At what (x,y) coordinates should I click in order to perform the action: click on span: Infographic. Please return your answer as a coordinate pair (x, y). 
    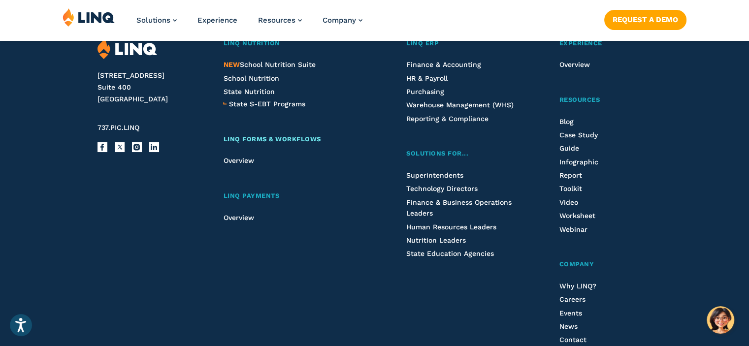
    Looking at the image, I should click on (578, 162).